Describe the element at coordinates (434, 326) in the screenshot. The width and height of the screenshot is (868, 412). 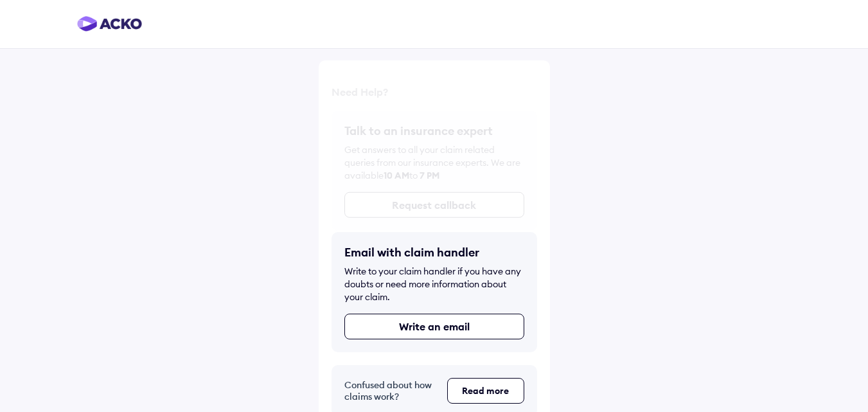
I see `button: Write an email` at that location.